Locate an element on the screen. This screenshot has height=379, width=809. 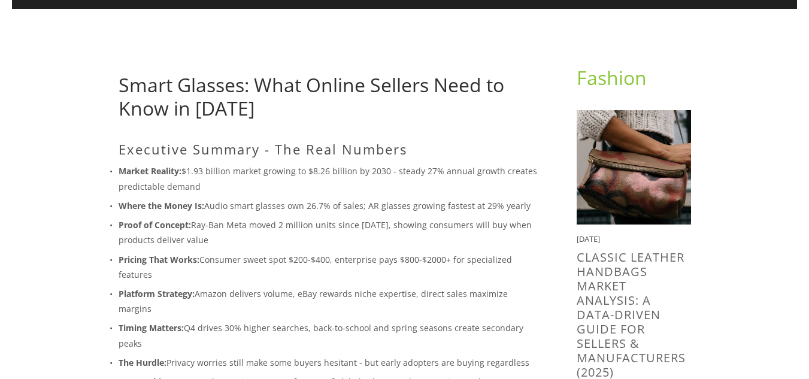
strong: Market Reality: is located at coordinates (150, 171).